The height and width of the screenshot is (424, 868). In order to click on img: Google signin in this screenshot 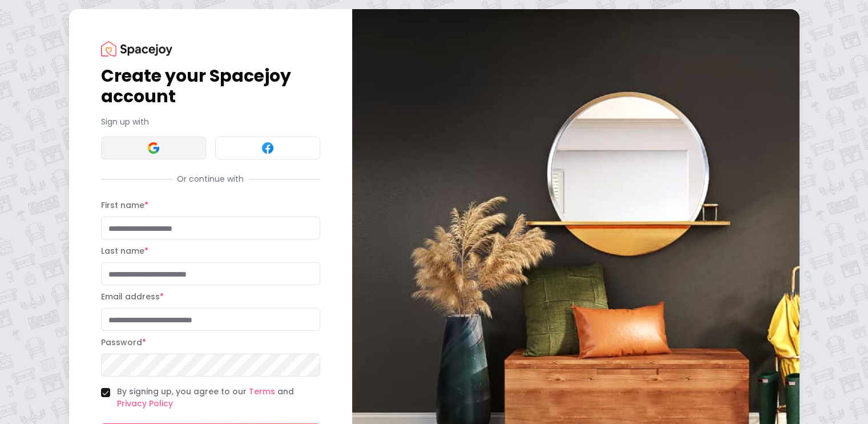, I will do `click(154, 148)`.